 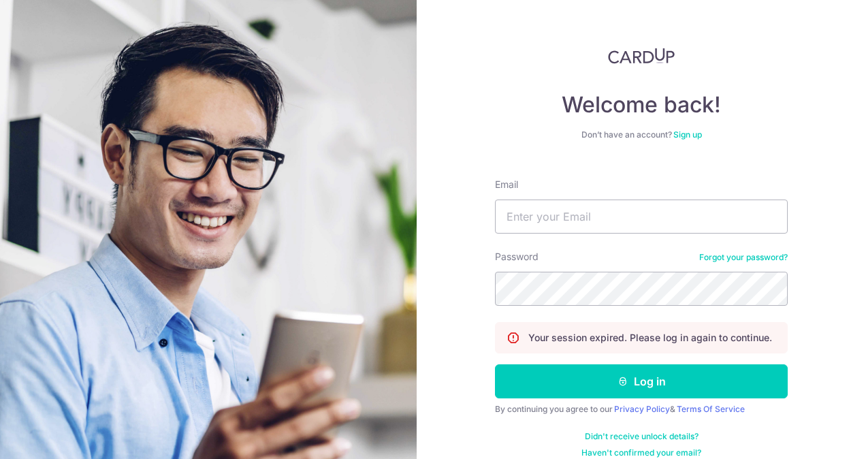 What do you see at coordinates (688, 134) in the screenshot?
I see `a: Sign up` at bounding box center [688, 134].